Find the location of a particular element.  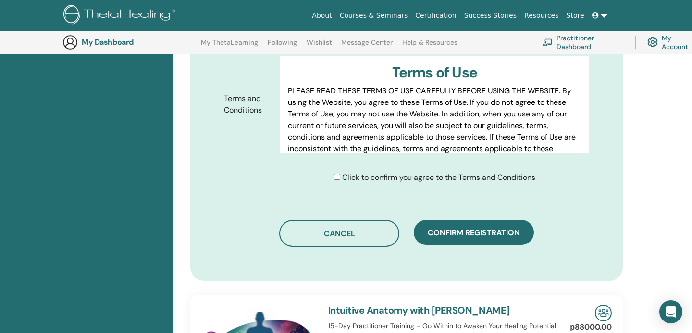

a: Help & Resources is located at coordinates (430, 46).